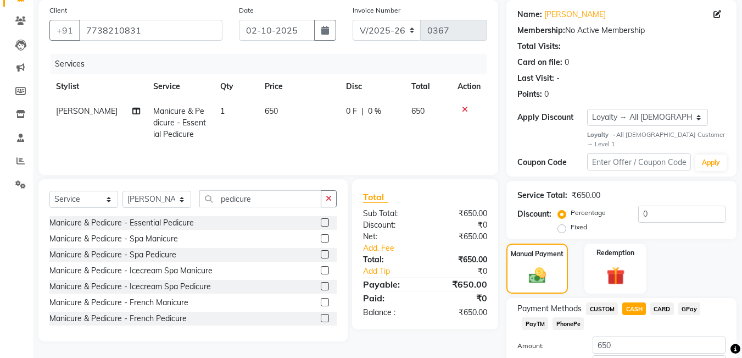 This screenshot has height=358, width=742. What do you see at coordinates (530, 94) in the screenshot?
I see `div: Points:` at bounding box center [530, 94].